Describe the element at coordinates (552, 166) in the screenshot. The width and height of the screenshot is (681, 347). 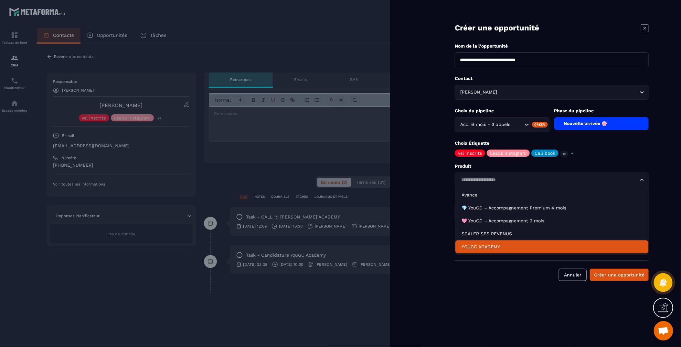
I see `p: Produit` at that location.